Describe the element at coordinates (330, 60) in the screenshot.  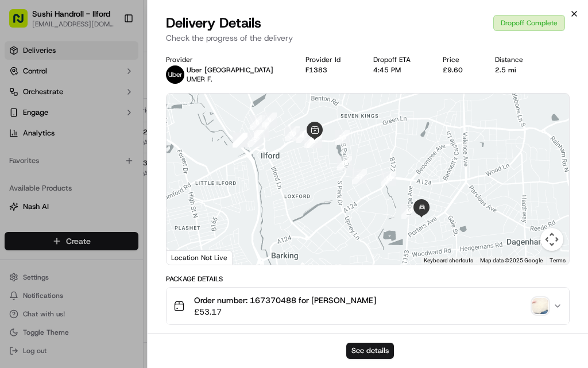
I see `div: Provider Id` at that location.